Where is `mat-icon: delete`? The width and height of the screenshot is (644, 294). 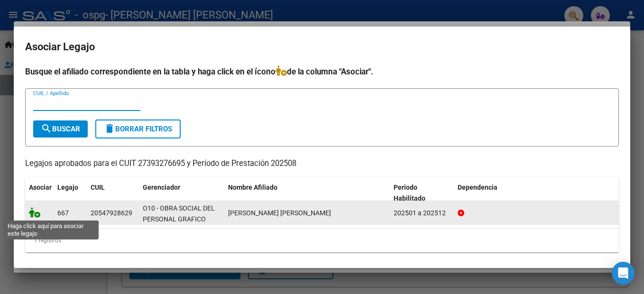
mat-icon: delete is located at coordinates (109, 128).